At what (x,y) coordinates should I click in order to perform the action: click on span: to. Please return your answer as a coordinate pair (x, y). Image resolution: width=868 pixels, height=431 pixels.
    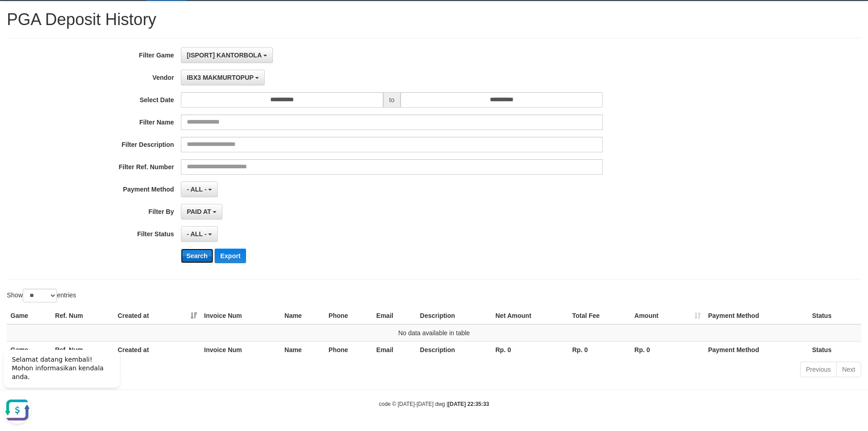
    Looking at the image, I should click on (392, 100).